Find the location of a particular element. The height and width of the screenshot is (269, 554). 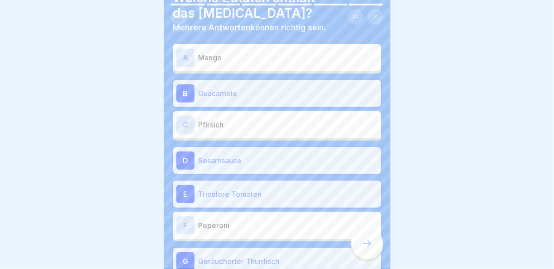

div: C is located at coordinates (185, 125).